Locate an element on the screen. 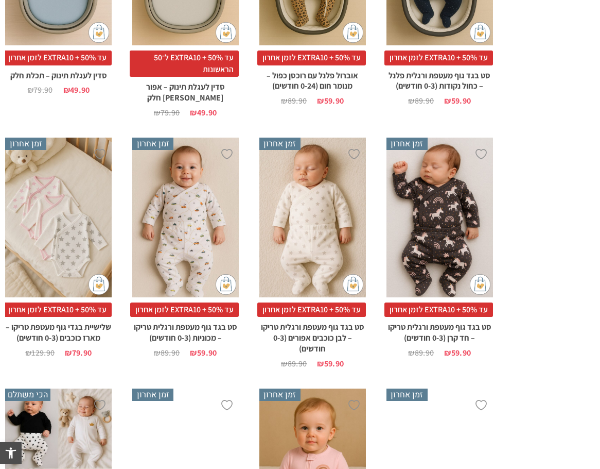 The width and height of the screenshot is (600, 469). h2: אוברול פלנל עם רוכסן כפול – מנומר חום (0-24 חודשים) is located at coordinates (313, 79).